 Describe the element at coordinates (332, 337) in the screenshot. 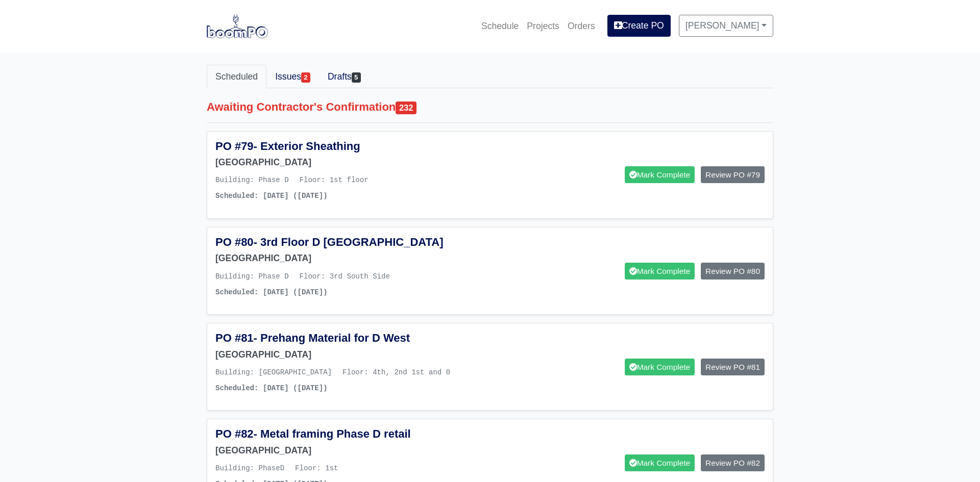

I see `span: - Prehang Material for D West` at that location.